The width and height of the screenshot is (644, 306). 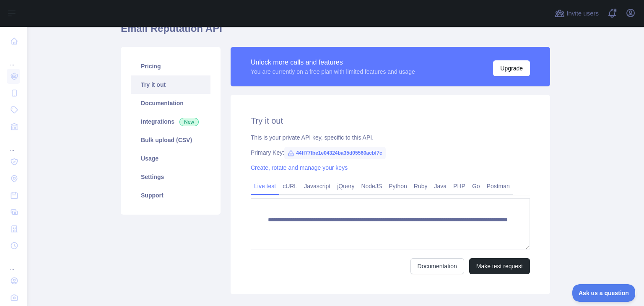 What do you see at coordinates (171, 195) in the screenshot?
I see `a: Support` at bounding box center [171, 195].